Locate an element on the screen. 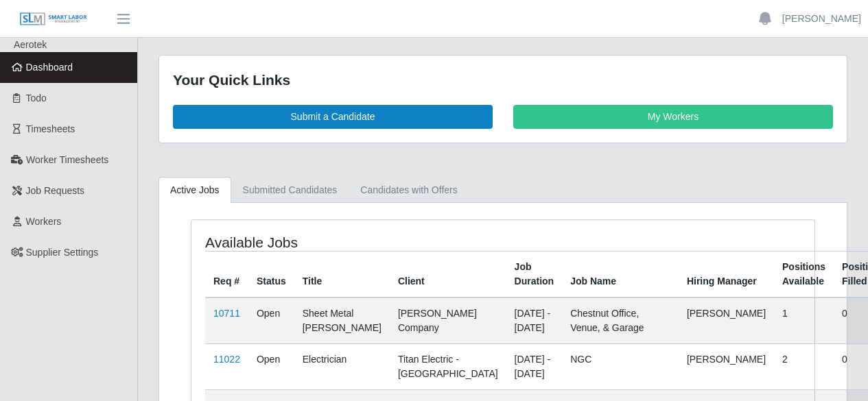 The height and width of the screenshot is (401, 868). span: Workers is located at coordinates (44, 222).